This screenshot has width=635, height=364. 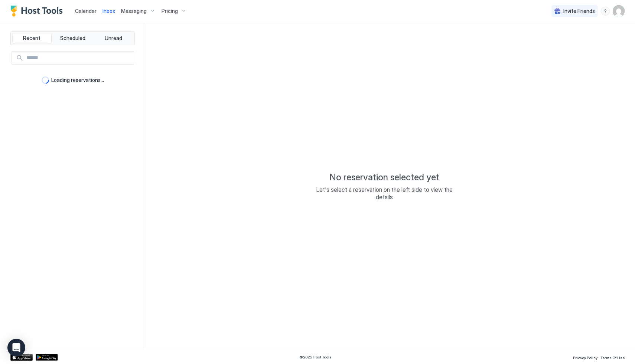 What do you see at coordinates (585, 357) in the screenshot?
I see `span: Privacy Policy` at bounding box center [585, 357].